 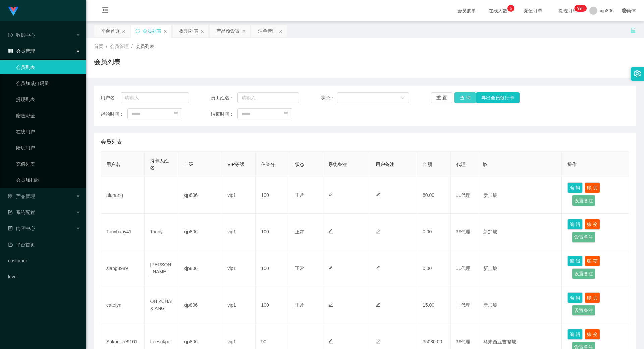 What do you see at coordinates (329, 98) in the screenshot?
I see `span: 状态：` at bounding box center [329, 98].